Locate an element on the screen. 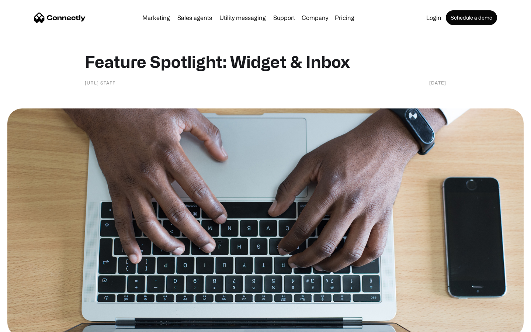 This screenshot has width=531, height=332. h1: Feature Spotlight: Widget & Inbox is located at coordinates (266, 62).